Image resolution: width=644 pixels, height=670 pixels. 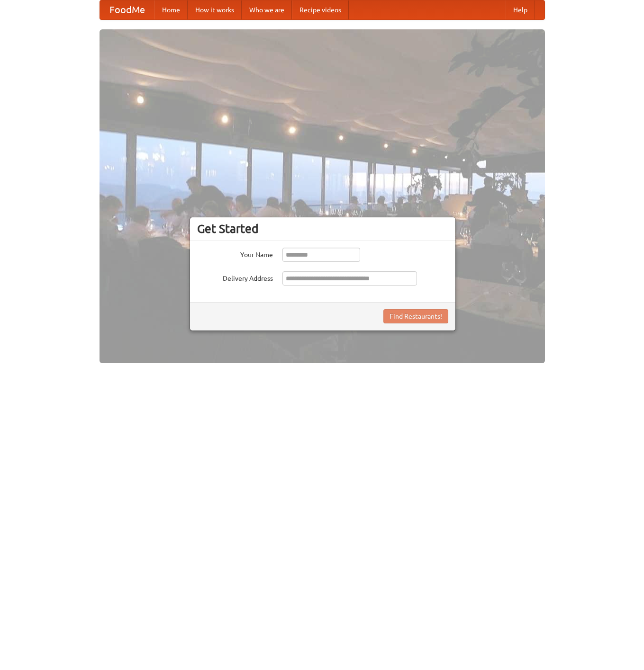 I want to click on a: Recipe videos, so click(x=321, y=10).